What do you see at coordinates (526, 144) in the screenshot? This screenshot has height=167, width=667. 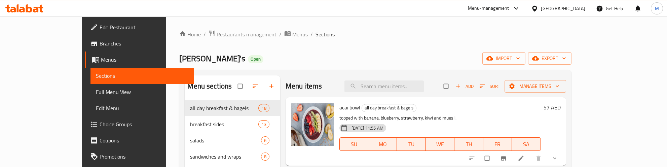 I see `span: SA` at bounding box center [526, 144].